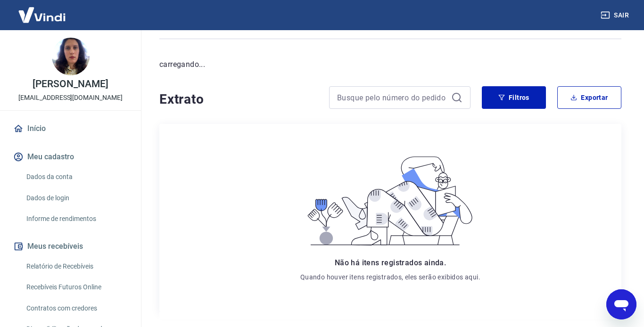 This screenshot has height=327, width=644. Describe the element at coordinates (75, 308) in the screenshot. I see `a: Contratos com credores` at that location.